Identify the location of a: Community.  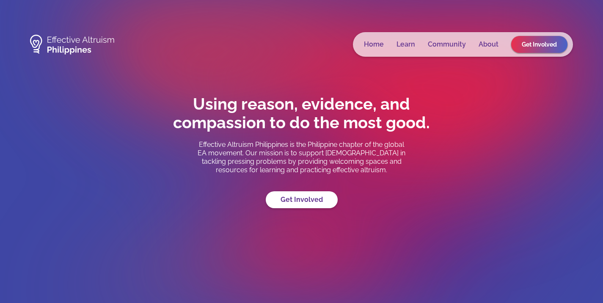
(447, 44).